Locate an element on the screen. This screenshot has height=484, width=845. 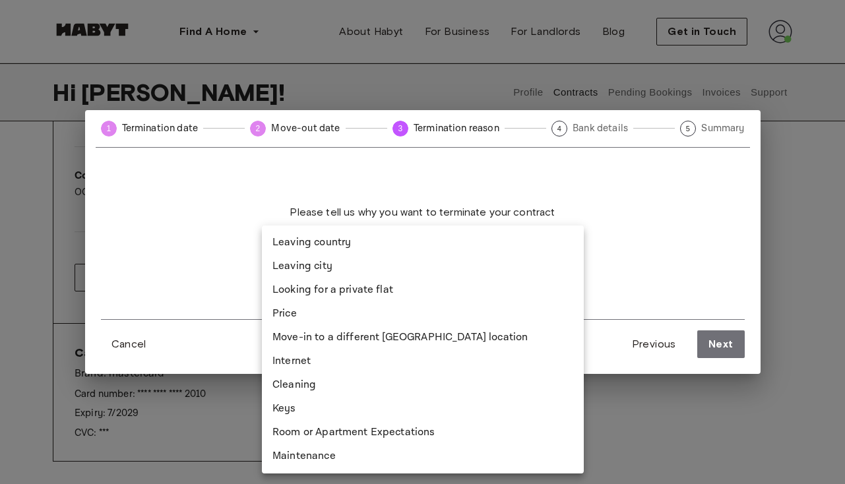
li: Internet is located at coordinates (423, 362).